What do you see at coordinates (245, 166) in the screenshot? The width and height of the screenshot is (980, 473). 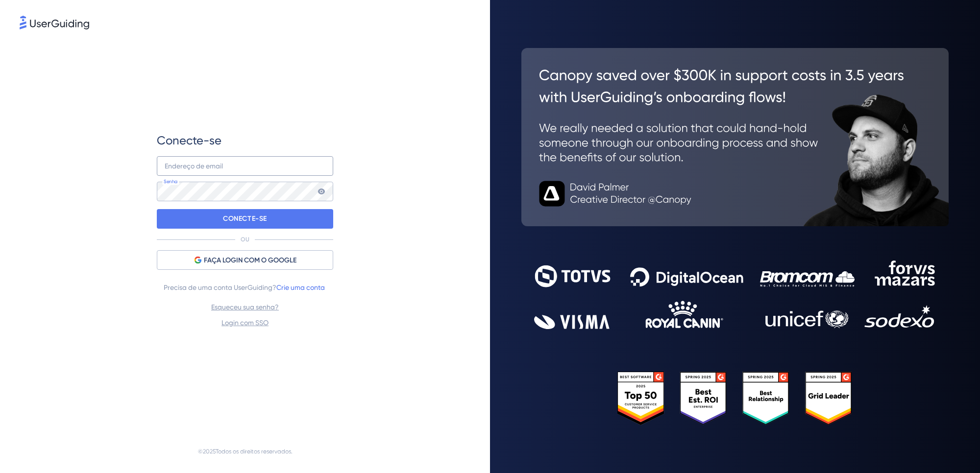 I see `input: exemplo@empresa.com` at bounding box center [245, 166].